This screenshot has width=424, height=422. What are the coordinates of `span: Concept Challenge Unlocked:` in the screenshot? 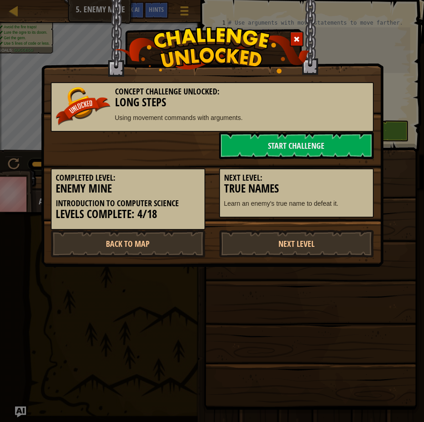 It's located at (167, 91).